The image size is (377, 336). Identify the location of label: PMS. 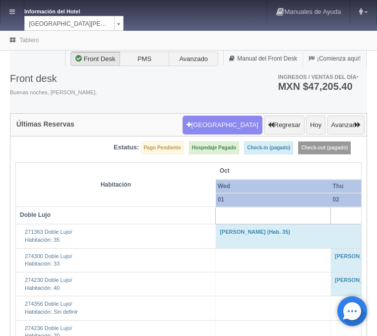
(144, 59).